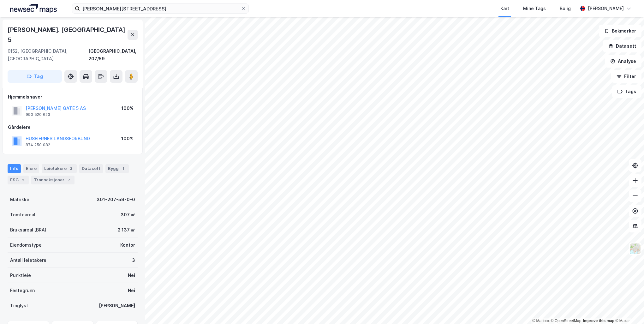 This screenshot has height=324, width=644. Describe the element at coordinates (622, 46) in the screenshot. I see `button: Datasett` at that location.